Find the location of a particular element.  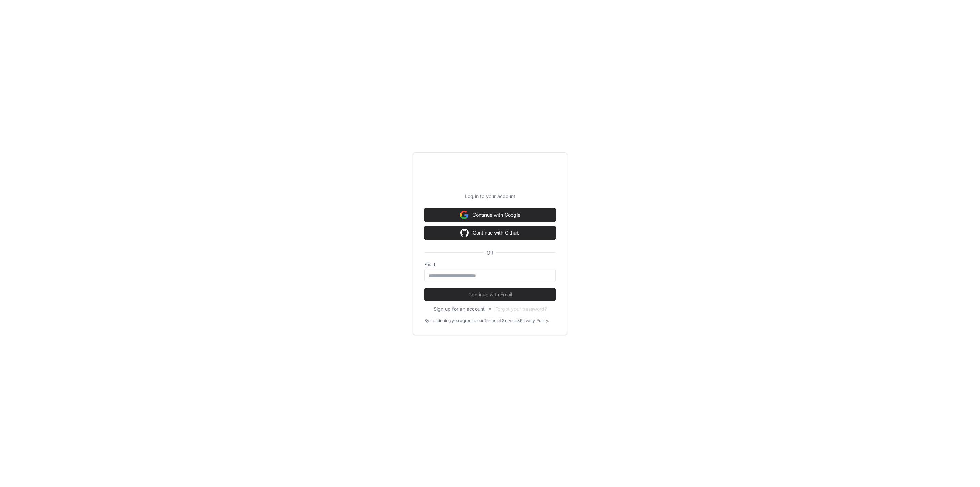

button: Continue with Email is located at coordinates (490, 294).